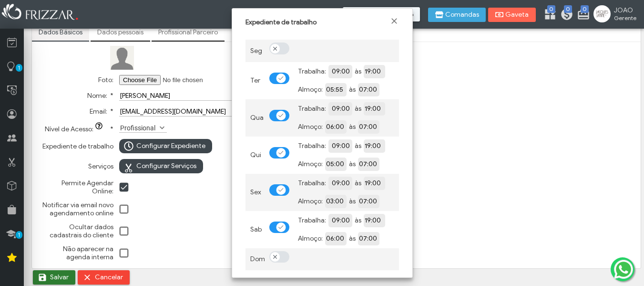  I want to click on button: Configurar Expediente, so click(166, 146).